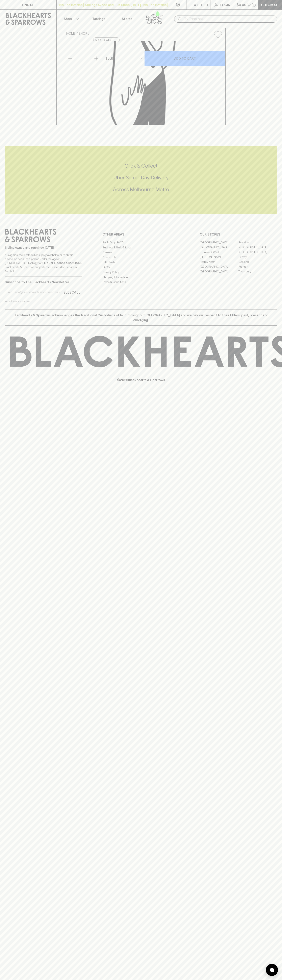 The width and height of the screenshot is (282, 980). Describe the element at coordinates (257, 266) in the screenshot. I see `a: Prahran` at that location.